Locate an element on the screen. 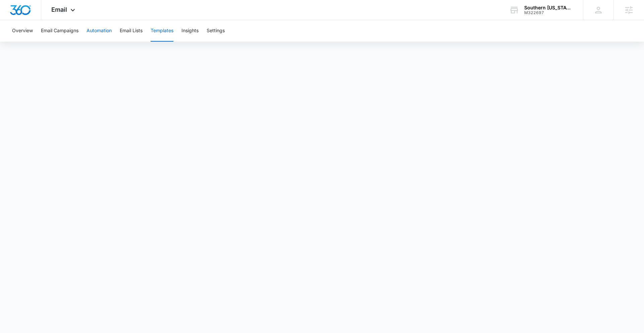 The width and height of the screenshot is (644, 333). button: Templates is located at coordinates (162, 31).